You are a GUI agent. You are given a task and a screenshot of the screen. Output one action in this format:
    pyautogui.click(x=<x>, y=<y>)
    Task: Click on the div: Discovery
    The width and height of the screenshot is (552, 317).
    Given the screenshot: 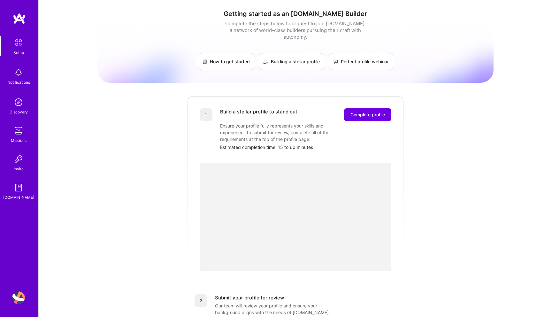 What is the action you would take?
    pyautogui.click(x=19, y=112)
    